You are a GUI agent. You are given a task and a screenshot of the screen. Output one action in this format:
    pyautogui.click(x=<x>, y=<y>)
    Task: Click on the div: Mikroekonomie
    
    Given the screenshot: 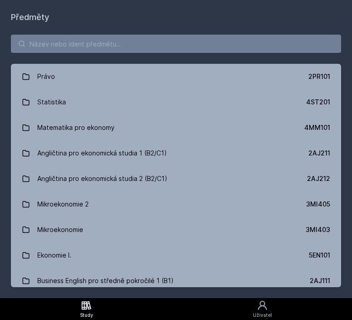 What is the action you would take?
    pyautogui.click(x=60, y=230)
    